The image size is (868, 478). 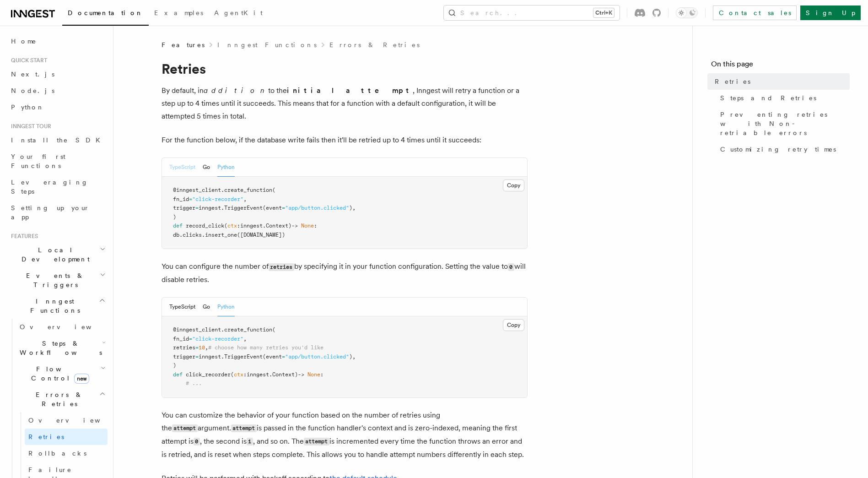 What do you see at coordinates (29, 126) in the screenshot?
I see `span: Inngest tour` at bounding box center [29, 126].